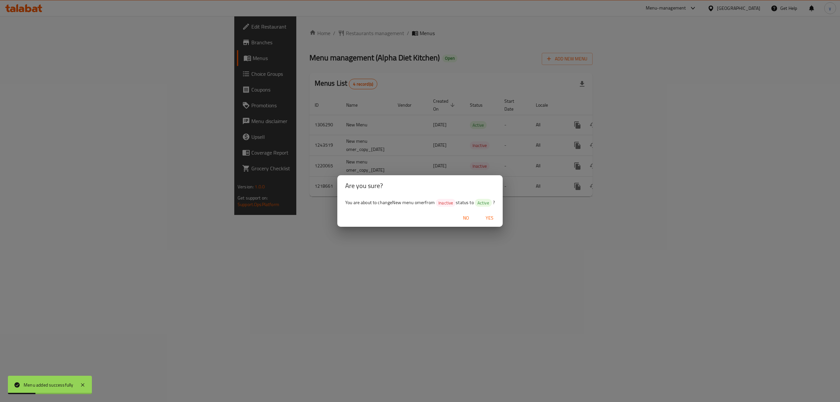 The height and width of the screenshot is (402, 840). Describe the element at coordinates (420, 186) in the screenshot. I see `h2: Are you sure?` at that location.